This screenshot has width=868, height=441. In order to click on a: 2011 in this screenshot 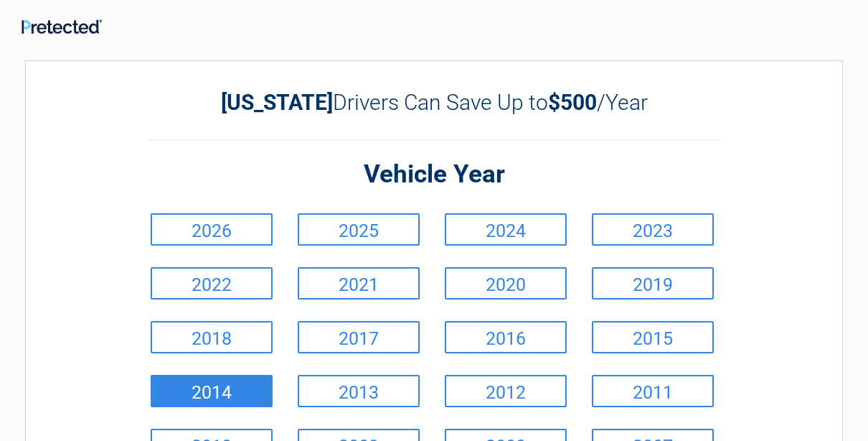, I will do `click(652, 390)`.